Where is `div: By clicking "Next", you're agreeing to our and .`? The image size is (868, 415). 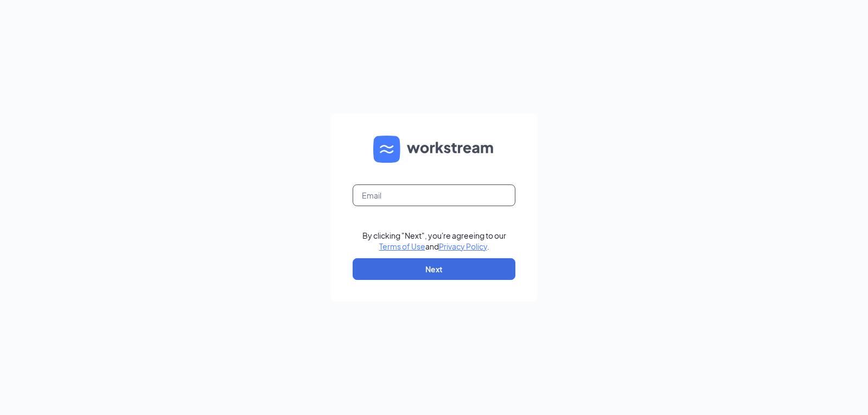 div: By clicking "Next", you're agreeing to our and . is located at coordinates (434, 241).